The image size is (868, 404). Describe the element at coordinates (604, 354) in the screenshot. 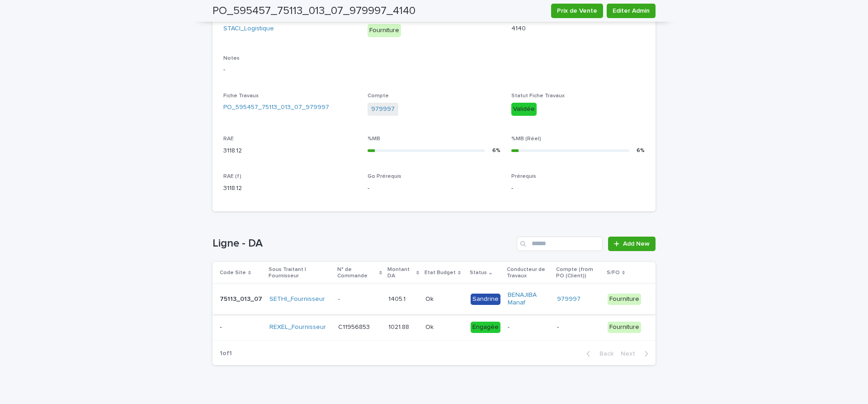

I see `span: Back` at that location.